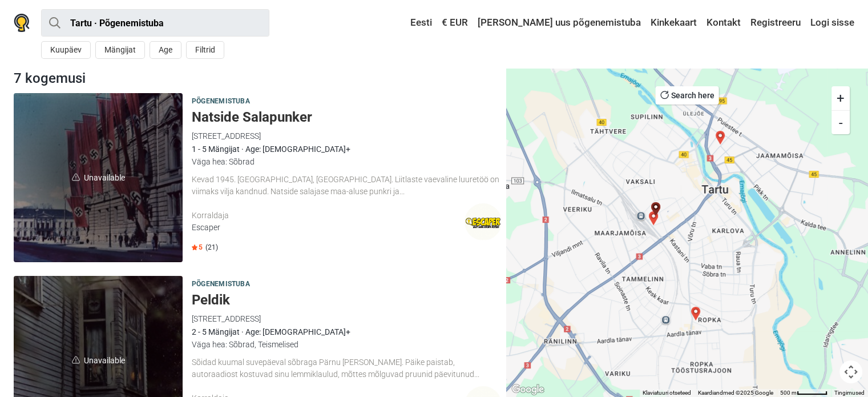 This screenshot has height=397, width=868. Describe the element at coordinates (527, 389) in the screenshot. I see `img: Google` at that location.